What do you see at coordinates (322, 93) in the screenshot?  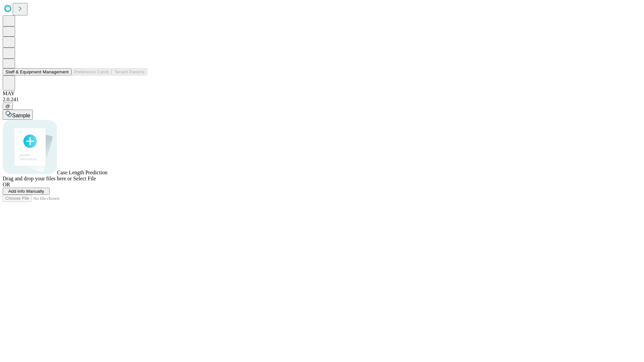 I see `div: MAY` at bounding box center [322, 93].